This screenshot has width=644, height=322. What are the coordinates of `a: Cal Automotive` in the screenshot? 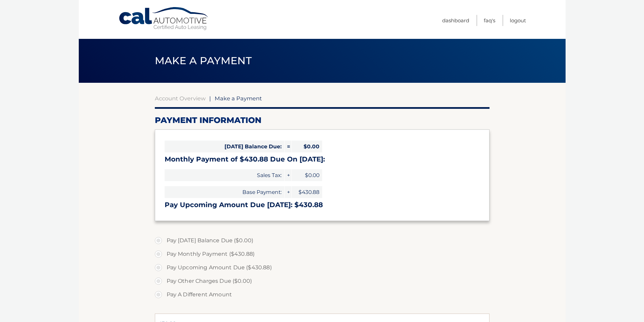 It's located at (164, 18).